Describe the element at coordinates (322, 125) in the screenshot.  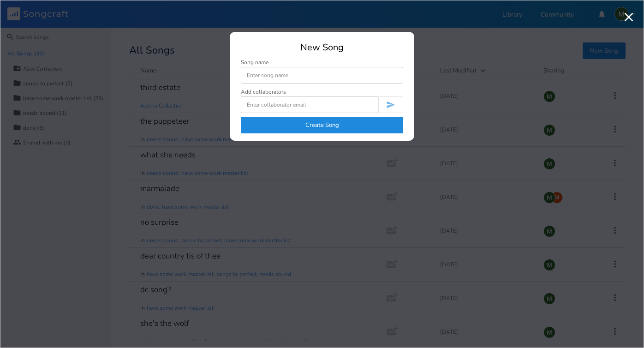
I see `button: Create Song` at that location.